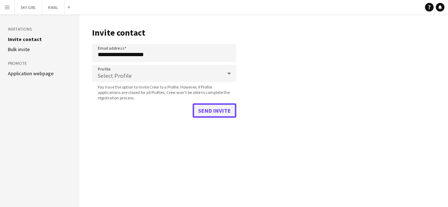 This screenshot has width=448, height=207. Describe the element at coordinates (19, 49) in the screenshot. I see `a: Bulk invite` at that location.